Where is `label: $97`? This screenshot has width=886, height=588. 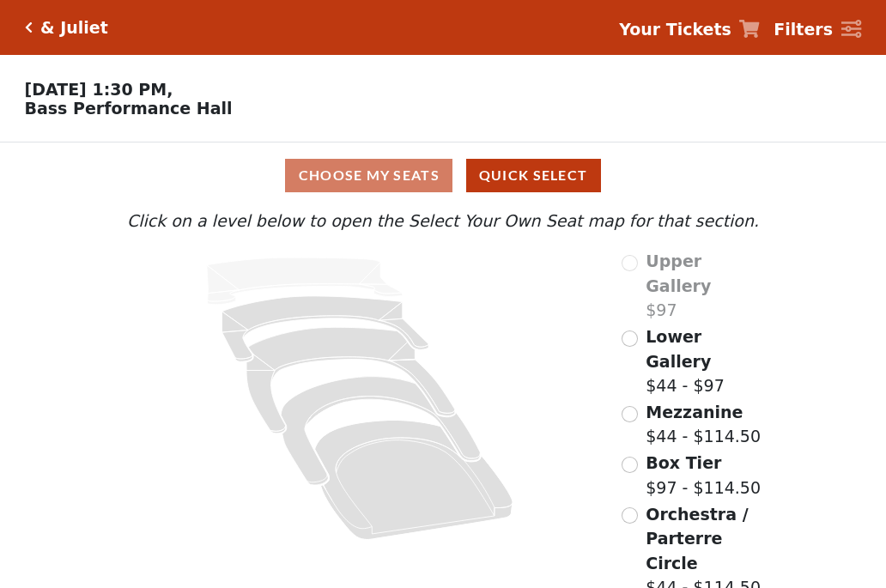
label: $97 is located at coordinates (704, 286).